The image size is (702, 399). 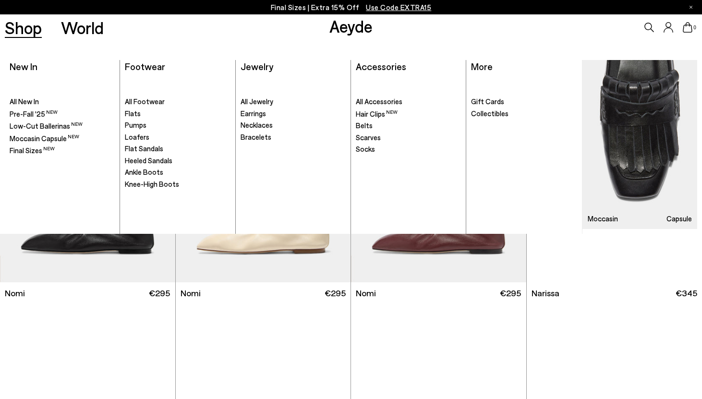 I want to click on a: Earrings, so click(x=293, y=114).